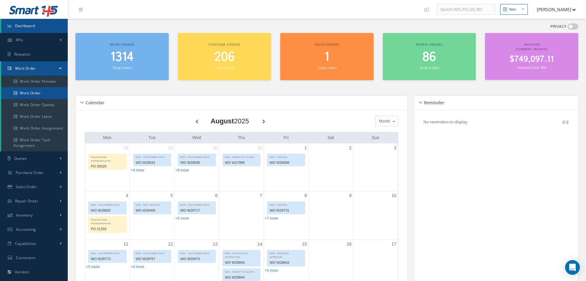 This screenshot has width=586, height=281. I want to click on td: August 9, 2025, so click(330, 215).